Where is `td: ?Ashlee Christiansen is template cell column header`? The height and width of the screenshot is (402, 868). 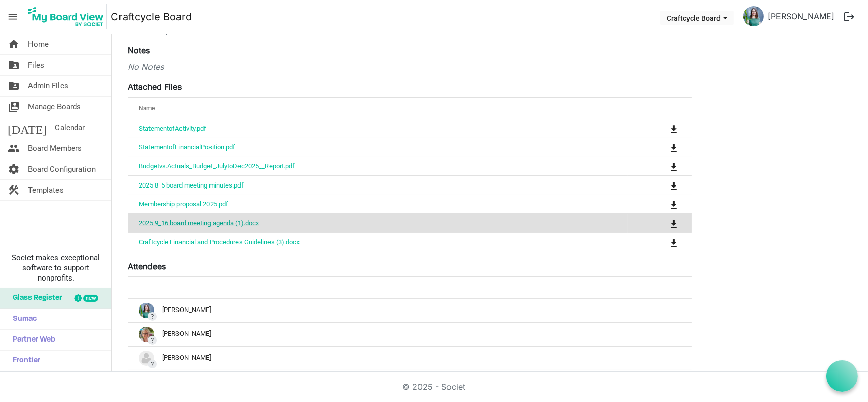
td: ?Ashlee Christiansen is template cell column header is located at coordinates (410, 310).